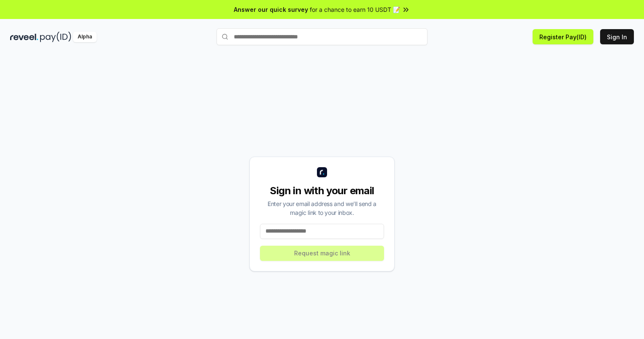 This screenshot has width=644, height=339. What do you see at coordinates (85, 37) in the screenshot?
I see `div: Alpha` at bounding box center [85, 37].